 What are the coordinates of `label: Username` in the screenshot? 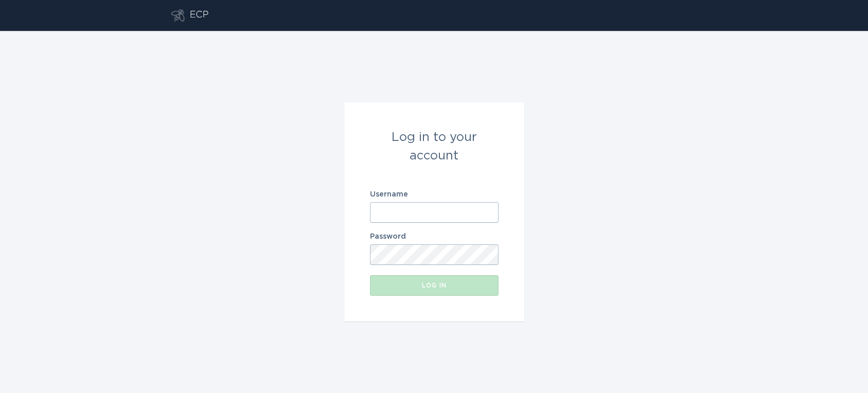 It's located at (434, 194).